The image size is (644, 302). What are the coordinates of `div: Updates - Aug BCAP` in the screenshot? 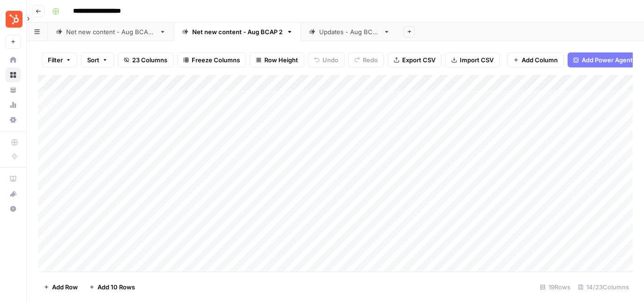 It's located at (349, 32).